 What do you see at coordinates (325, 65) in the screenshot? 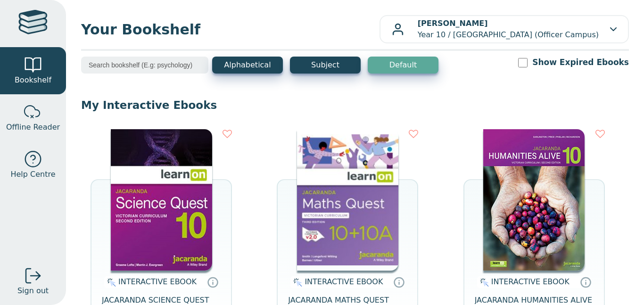
I see `button: Subject` at bounding box center [325, 65].